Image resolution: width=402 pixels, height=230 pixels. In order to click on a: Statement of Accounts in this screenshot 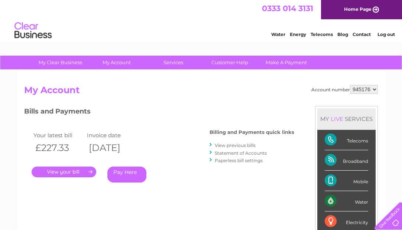, I will do `click(241, 153)`.